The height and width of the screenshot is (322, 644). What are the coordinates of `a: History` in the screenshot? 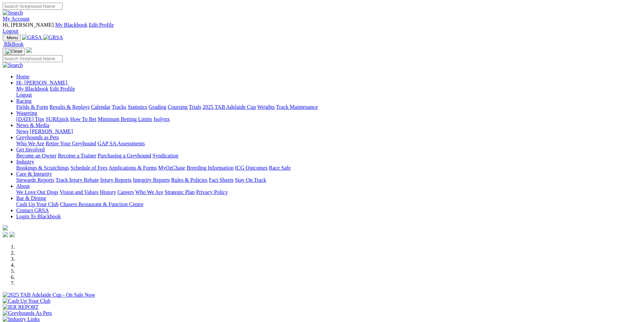 It's located at (107, 192).